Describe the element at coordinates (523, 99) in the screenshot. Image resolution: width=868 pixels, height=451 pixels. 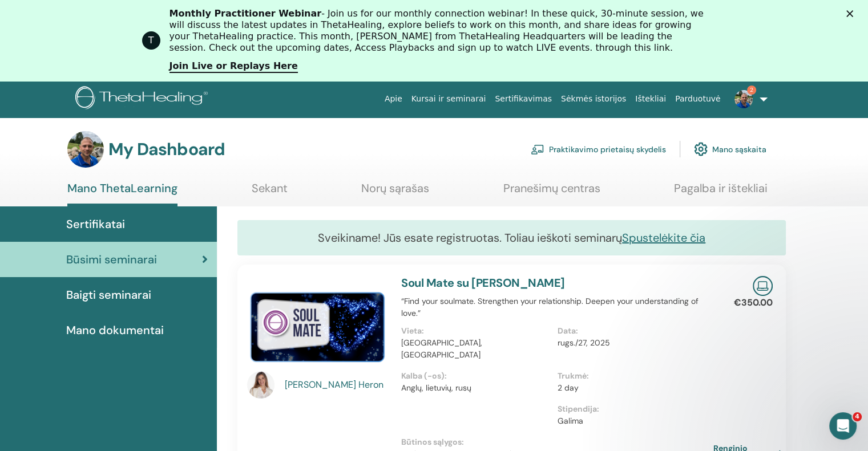
I see `a: Sertifikavimas` at that location.